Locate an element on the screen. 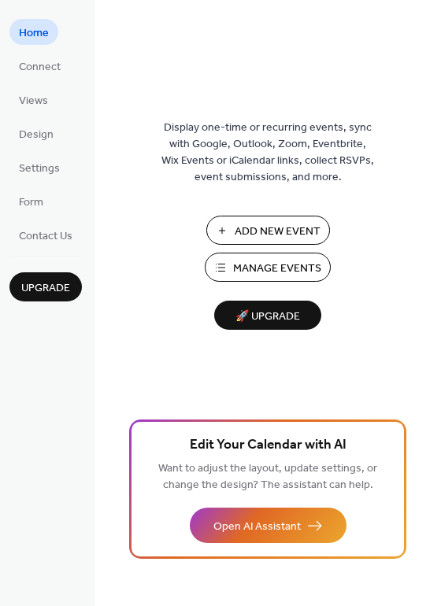 This screenshot has width=441, height=606. span: Design is located at coordinates (36, 135).